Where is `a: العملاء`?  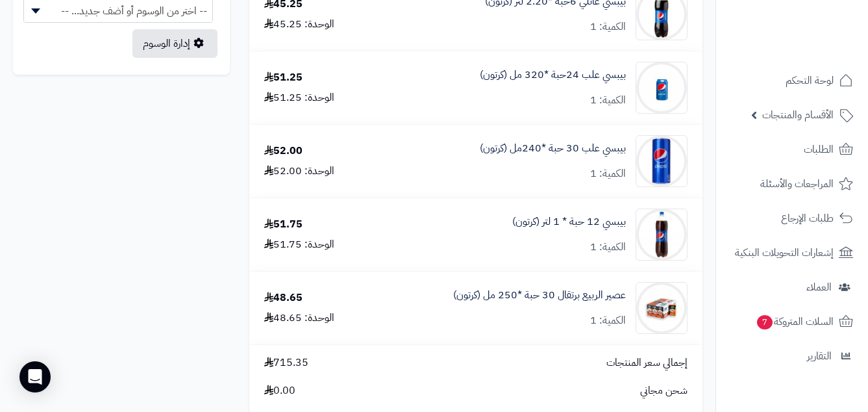
a: العملاء is located at coordinates (792, 287).